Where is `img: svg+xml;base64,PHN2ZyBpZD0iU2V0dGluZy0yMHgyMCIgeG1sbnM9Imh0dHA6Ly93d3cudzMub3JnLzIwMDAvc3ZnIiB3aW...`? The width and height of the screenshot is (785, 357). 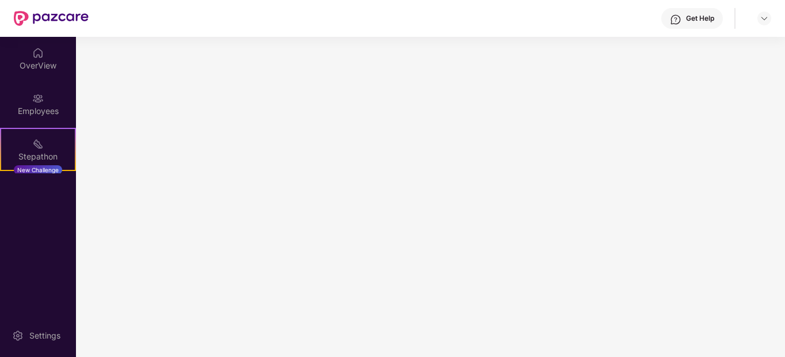
img: svg+xml;base64,PHN2ZyBpZD0iU2V0dGluZy0yMHgyMCIgeG1sbnM9Imh0dHA6Ly93d3cudzMub3JnLzIwMDAvc3ZnIiB3aW... is located at coordinates (18, 336).